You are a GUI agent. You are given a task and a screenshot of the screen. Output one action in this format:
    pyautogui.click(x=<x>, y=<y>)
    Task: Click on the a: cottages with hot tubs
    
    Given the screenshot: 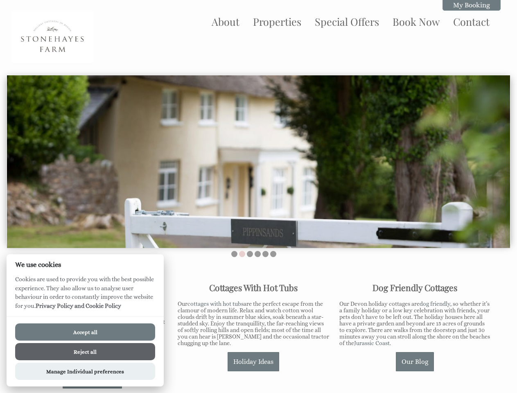 What is the action you would take?
    pyautogui.click(x=215, y=304)
    